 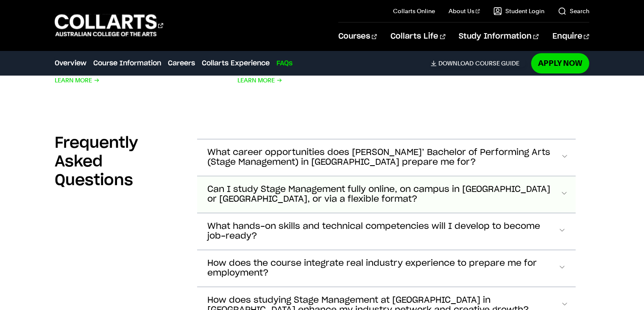 I want to click on a: Study Information, so click(x=499, y=37).